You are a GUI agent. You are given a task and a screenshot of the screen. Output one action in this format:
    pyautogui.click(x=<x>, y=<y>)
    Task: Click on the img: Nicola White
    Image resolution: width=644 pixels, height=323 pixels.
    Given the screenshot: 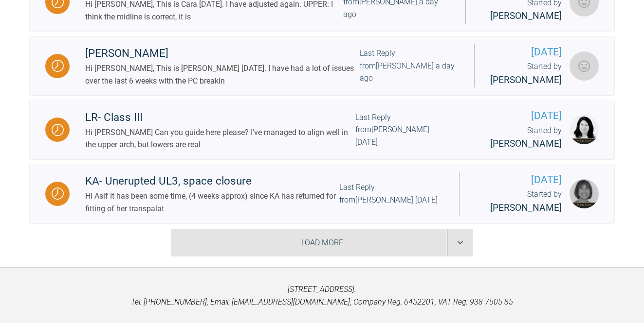 What is the action you would take?
    pyautogui.click(x=584, y=194)
    